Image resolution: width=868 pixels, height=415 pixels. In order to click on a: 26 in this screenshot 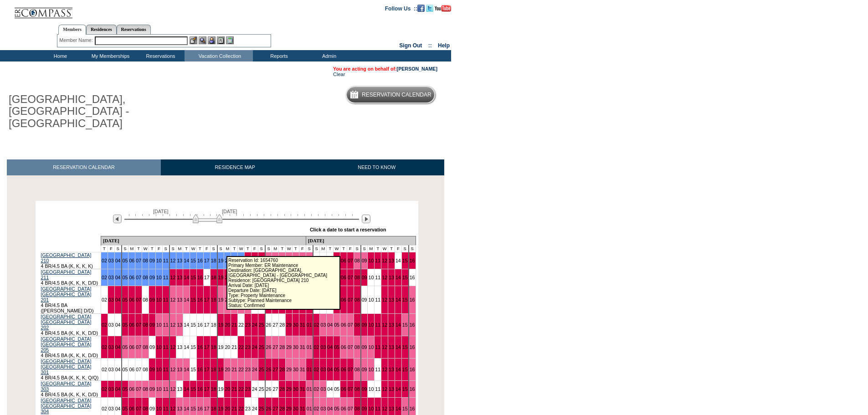, I will do `click(269, 347)`.